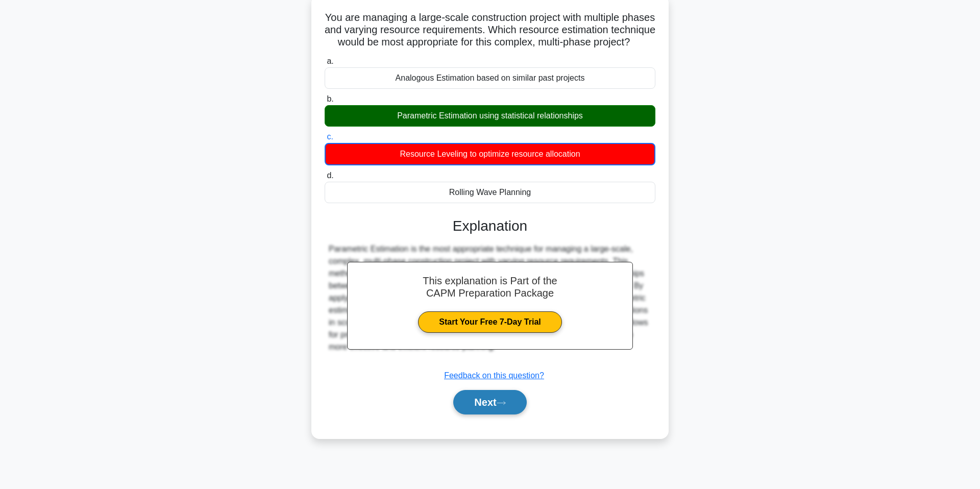 This screenshot has width=980, height=489. What do you see at coordinates (330, 136) in the screenshot?
I see `span: c.` at bounding box center [330, 136].